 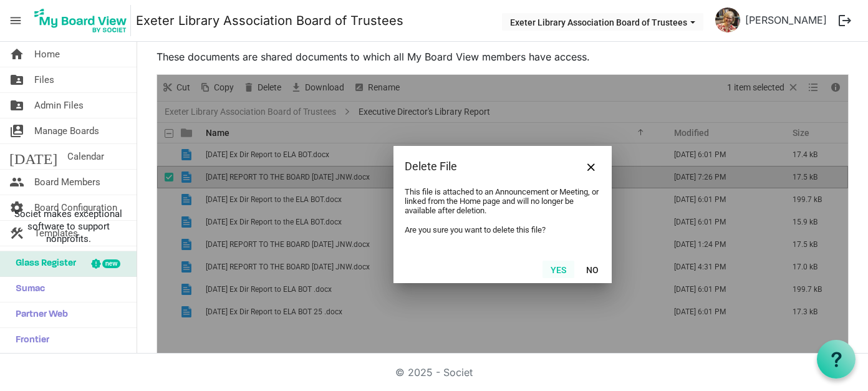 I want to click on span: Societ makes exceptional software to support nonprofits., so click(x=68, y=227).